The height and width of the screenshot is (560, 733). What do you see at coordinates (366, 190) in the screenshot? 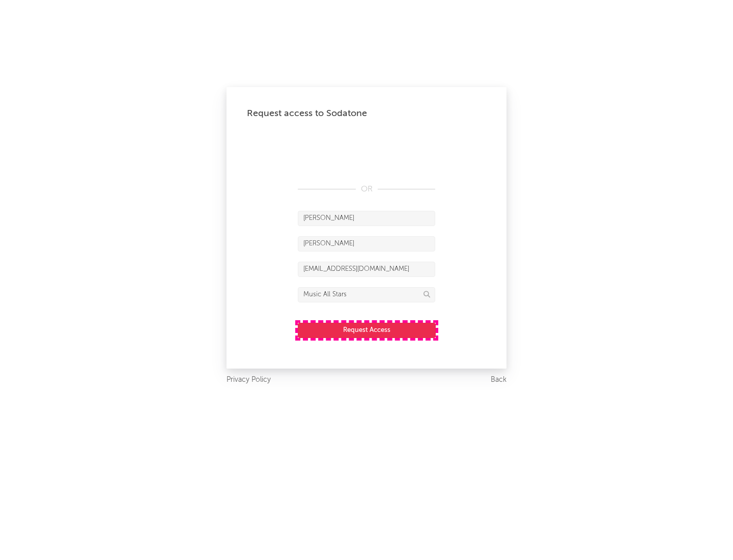
I see `div: OR` at bounding box center [366, 190].